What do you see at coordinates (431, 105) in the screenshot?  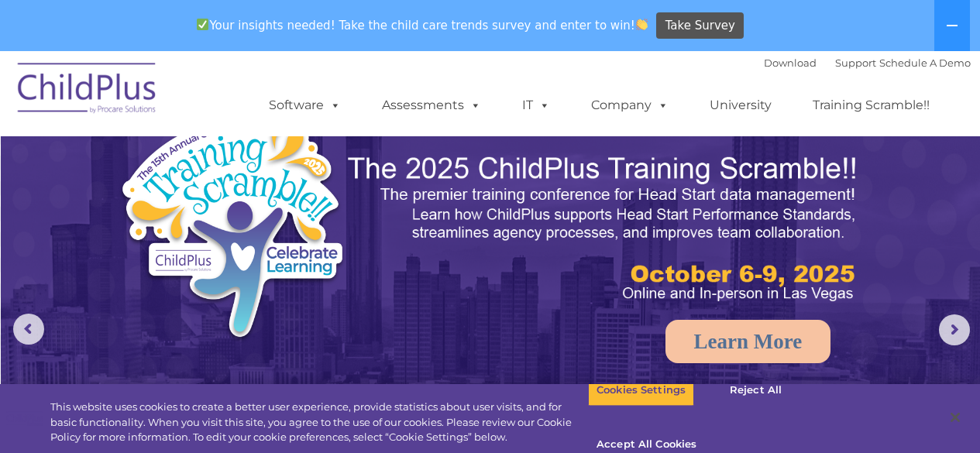 I see `a: Assessments` at bounding box center [431, 105].